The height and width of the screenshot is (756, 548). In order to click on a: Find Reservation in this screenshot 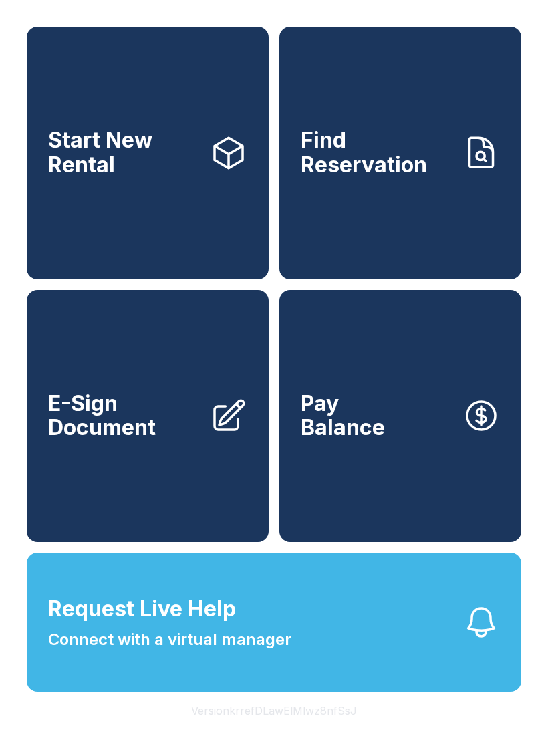, I will do `click(401, 153)`.